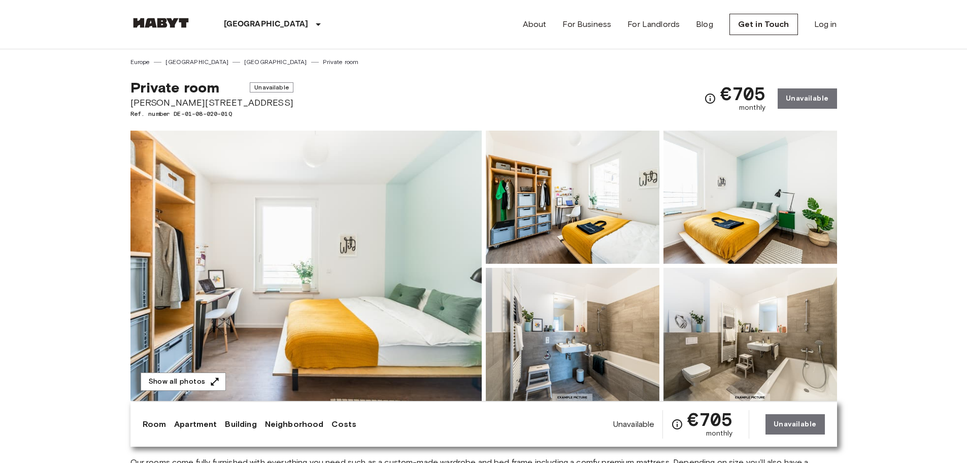  What do you see at coordinates (161, 23) in the screenshot?
I see `img: Habyt` at bounding box center [161, 23].